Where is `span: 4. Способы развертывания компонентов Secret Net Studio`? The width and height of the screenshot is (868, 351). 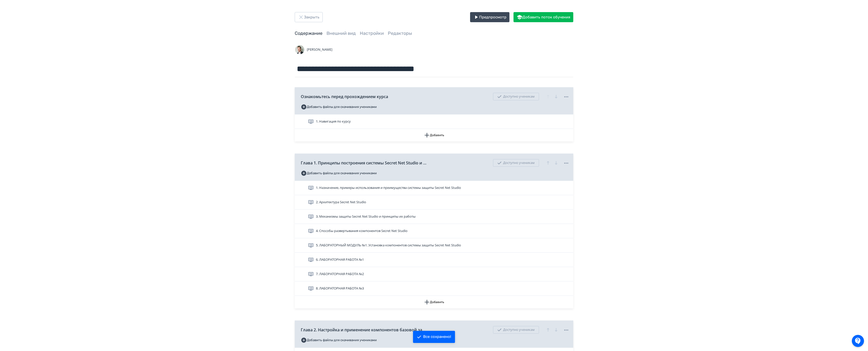
span: 4. Способы развертывания компонентов Secret Net Studio is located at coordinates (362, 231).